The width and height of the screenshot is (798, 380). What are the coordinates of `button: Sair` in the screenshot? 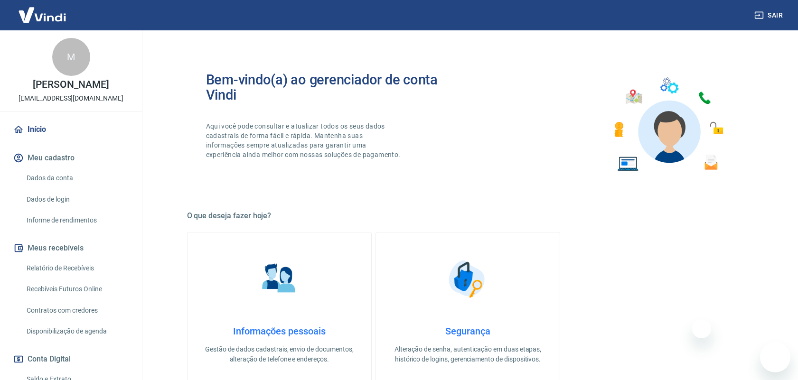 It's located at (770, 15).